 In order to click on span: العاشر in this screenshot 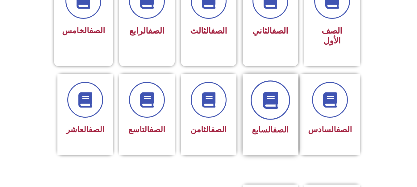, I will do `click(85, 130)`.